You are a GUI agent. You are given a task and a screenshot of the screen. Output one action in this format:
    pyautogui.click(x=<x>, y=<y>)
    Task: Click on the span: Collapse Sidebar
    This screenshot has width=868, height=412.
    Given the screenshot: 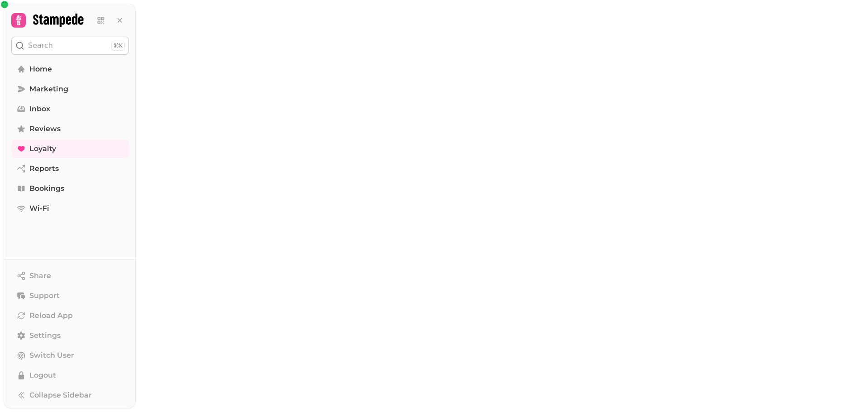 What is the action you would take?
    pyautogui.click(x=61, y=395)
    